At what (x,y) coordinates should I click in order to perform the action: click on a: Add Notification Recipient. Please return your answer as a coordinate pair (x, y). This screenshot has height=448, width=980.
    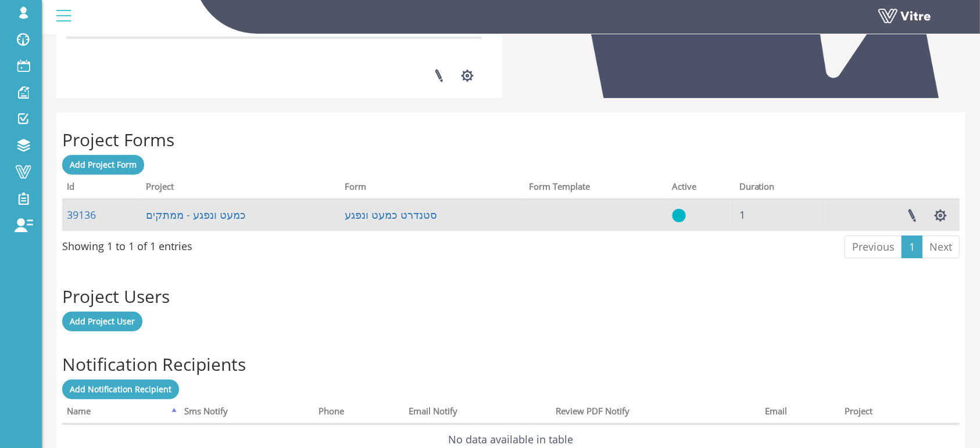
    Looking at the image, I should click on (120, 389).